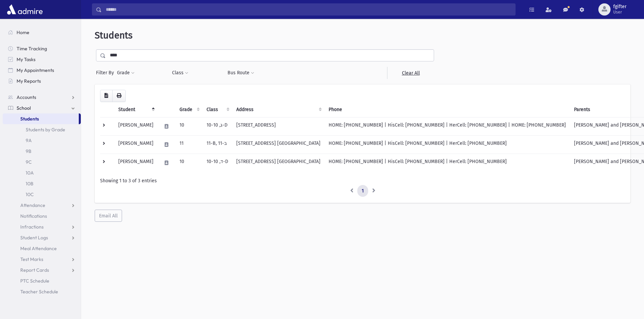 The height and width of the screenshot is (319, 644). Describe the element at coordinates (42, 70) in the screenshot. I see `a: My Appointments` at that location.